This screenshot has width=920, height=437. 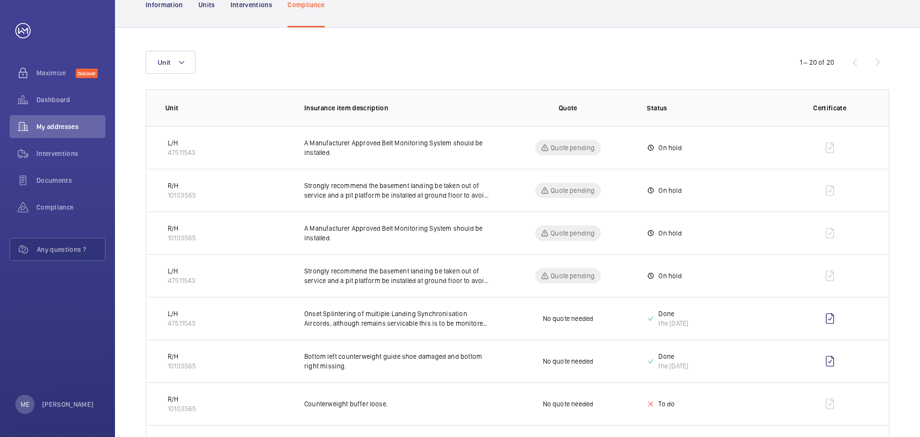 I want to click on span: Compliance, so click(x=71, y=207).